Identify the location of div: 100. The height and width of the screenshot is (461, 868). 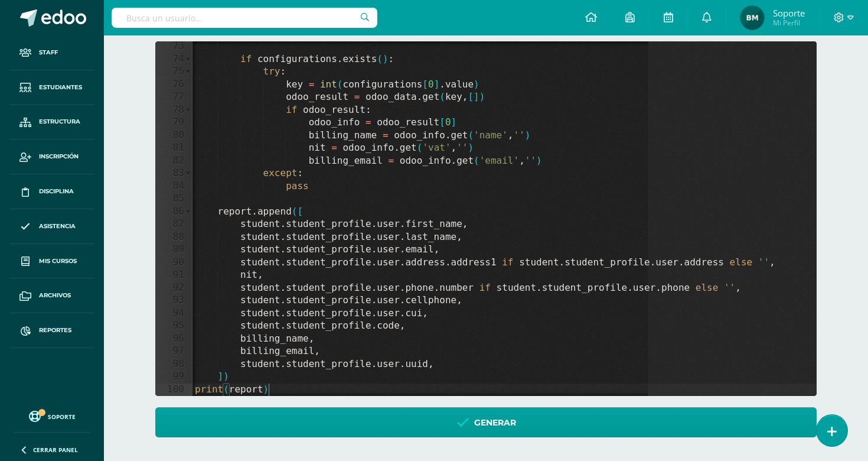
(173, 390).